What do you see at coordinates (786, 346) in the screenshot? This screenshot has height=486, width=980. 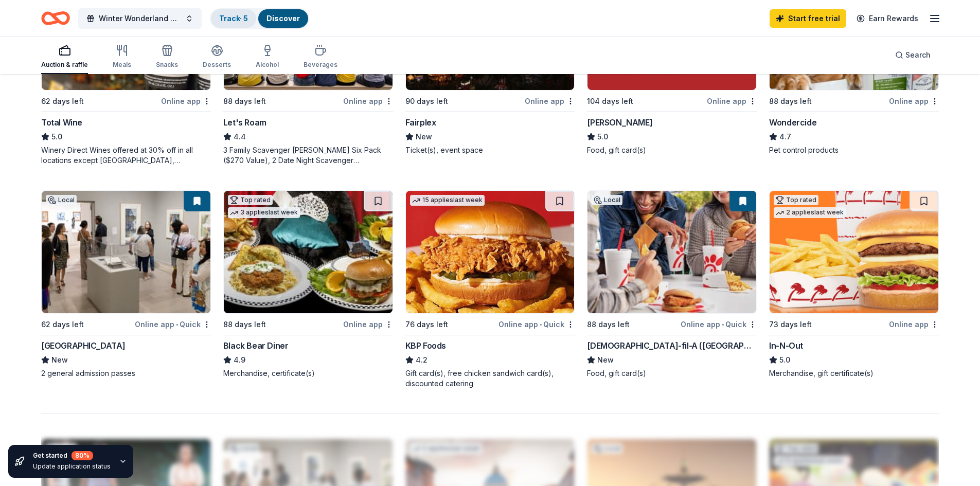 I see `div: In-N-Out` at bounding box center [786, 346].